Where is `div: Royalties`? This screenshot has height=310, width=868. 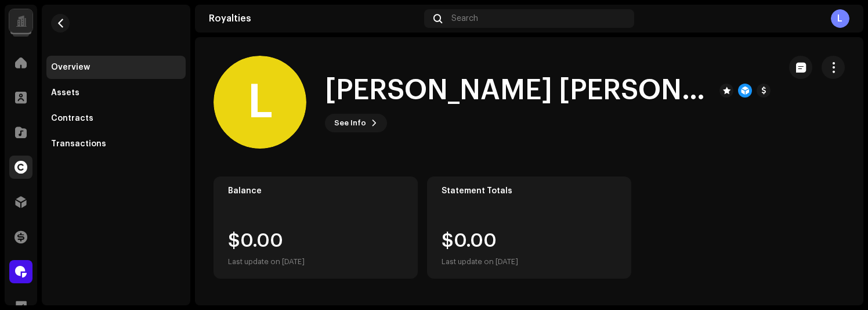 div: Royalties is located at coordinates (314, 19).